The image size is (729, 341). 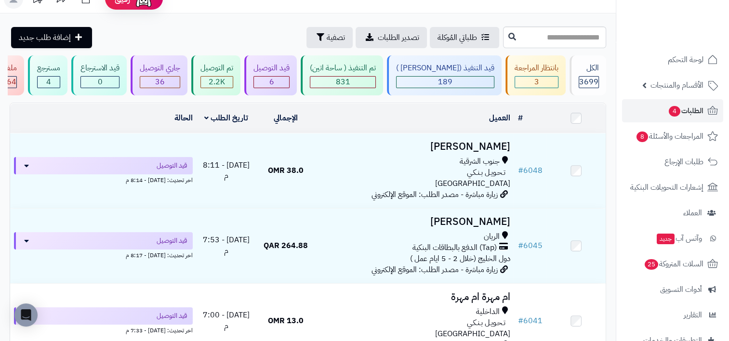 I want to click on div: بانتظار المراجعة, so click(x=536, y=68).